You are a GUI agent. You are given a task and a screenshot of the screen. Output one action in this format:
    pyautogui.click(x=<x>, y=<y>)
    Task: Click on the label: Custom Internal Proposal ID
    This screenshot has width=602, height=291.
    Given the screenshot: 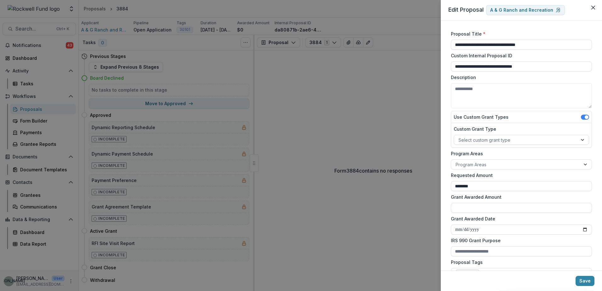 What is the action you would take?
    pyautogui.click(x=520, y=55)
    